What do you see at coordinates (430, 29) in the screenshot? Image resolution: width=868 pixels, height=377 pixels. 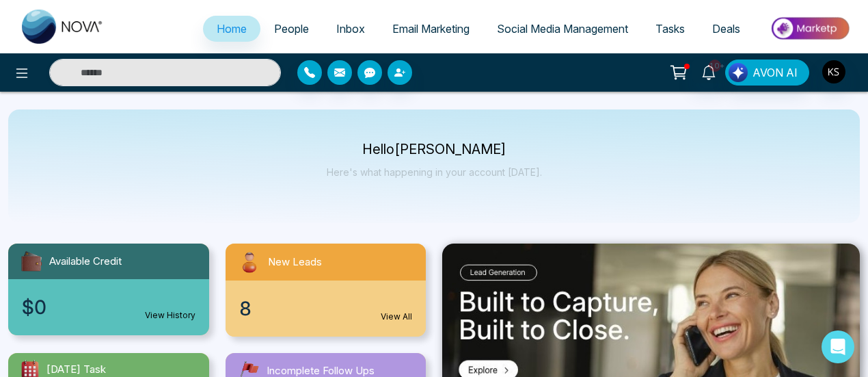 I see `a: Email Marketing` at bounding box center [430, 29].